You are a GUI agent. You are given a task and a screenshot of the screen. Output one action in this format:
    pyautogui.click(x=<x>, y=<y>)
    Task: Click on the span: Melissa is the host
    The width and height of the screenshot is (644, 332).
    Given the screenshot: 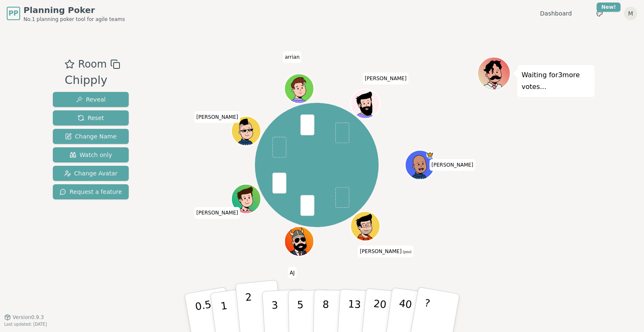 What is the action you would take?
    pyautogui.click(x=430, y=154)
    